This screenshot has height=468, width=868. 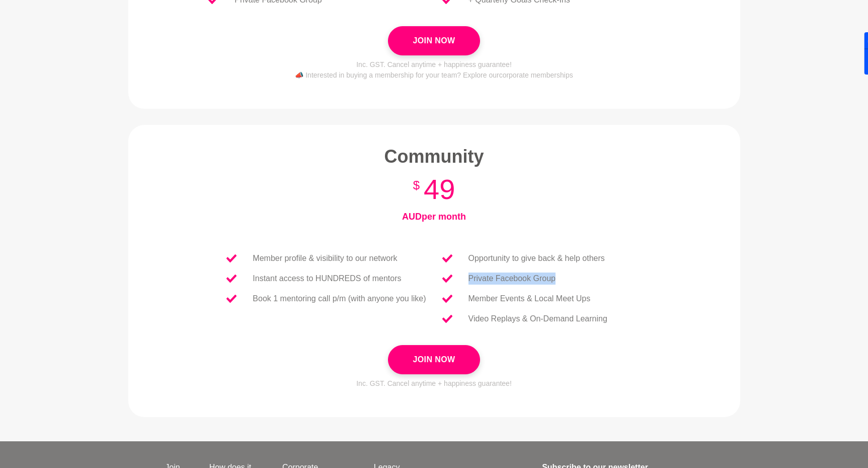 I want to click on p: Member Events & Local Meet Ups, so click(x=530, y=298).